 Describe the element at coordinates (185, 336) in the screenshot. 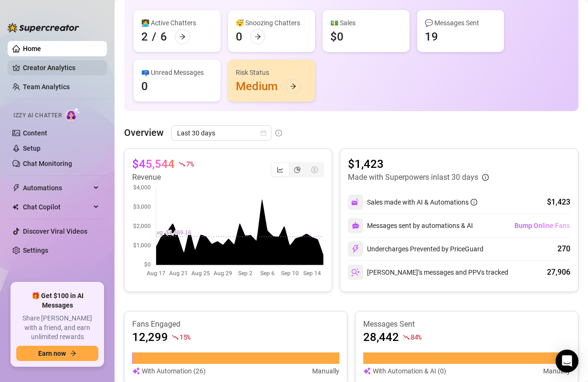

I see `span: 15 %` at that location.